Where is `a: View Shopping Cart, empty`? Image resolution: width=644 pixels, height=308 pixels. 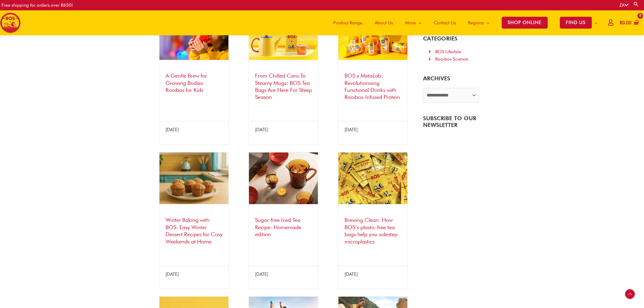 a: View Shopping Cart, empty is located at coordinates (629, 23).